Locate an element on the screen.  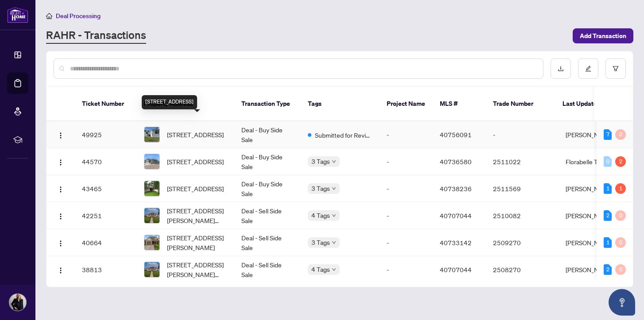
td: 38813 is located at coordinates (106, 270).